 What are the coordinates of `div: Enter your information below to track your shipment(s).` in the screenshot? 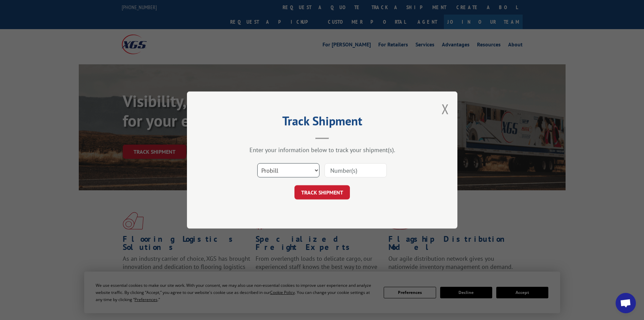 It's located at (322, 149).